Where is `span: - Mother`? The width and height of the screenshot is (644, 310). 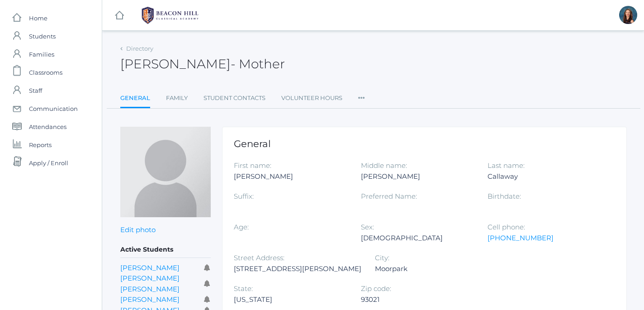
span: - Mother is located at coordinates (258, 64).